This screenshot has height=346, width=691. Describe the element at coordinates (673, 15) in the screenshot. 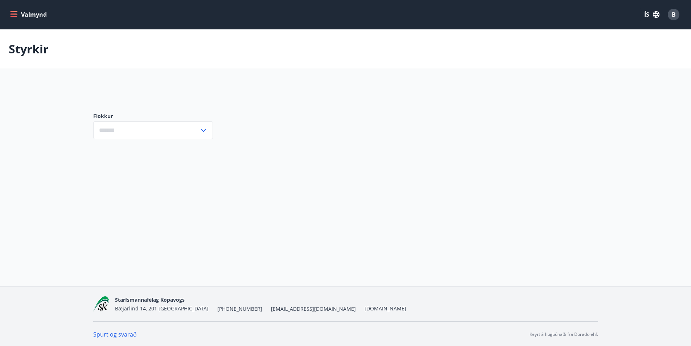

I see `button: B` at that location.